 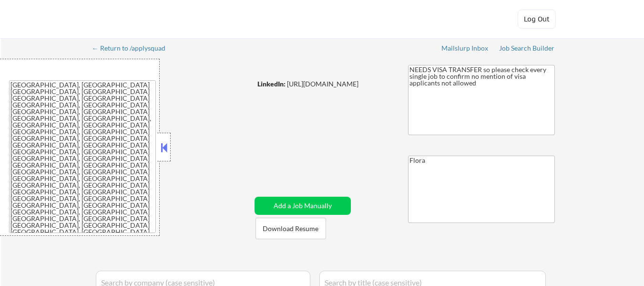 What do you see at coordinates (465, 48) in the screenshot?
I see `div: Mailslurp Inbox` at bounding box center [465, 48].